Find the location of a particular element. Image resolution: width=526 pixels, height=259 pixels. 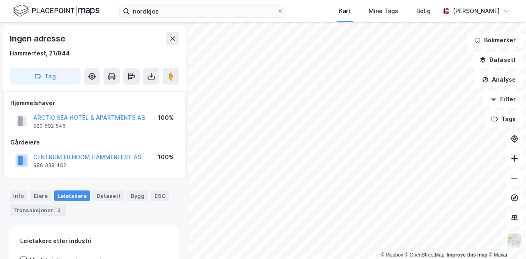

button: Datasett is located at coordinates (498, 60).